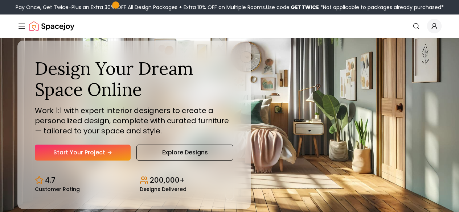 The width and height of the screenshot is (459, 212). What do you see at coordinates (229, 26) in the screenshot?
I see `nav: Global` at bounding box center [229, 26].